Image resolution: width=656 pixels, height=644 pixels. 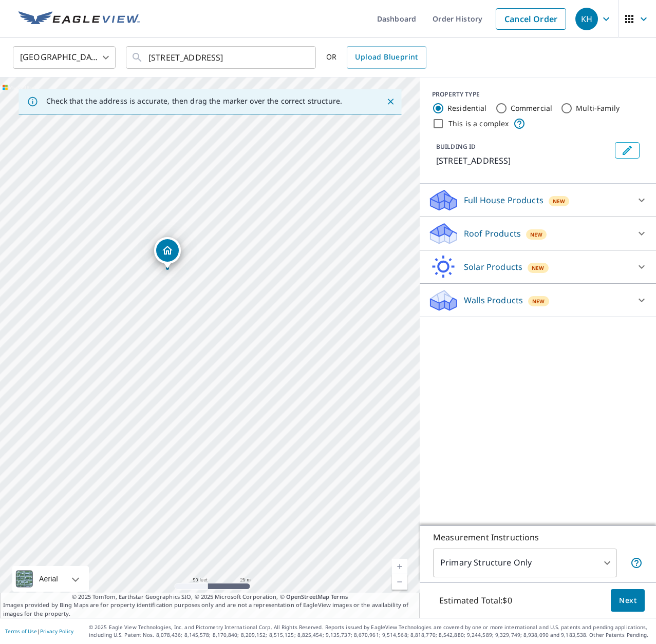 I want to click on p: Walls Products, so click(x=493, y=300).